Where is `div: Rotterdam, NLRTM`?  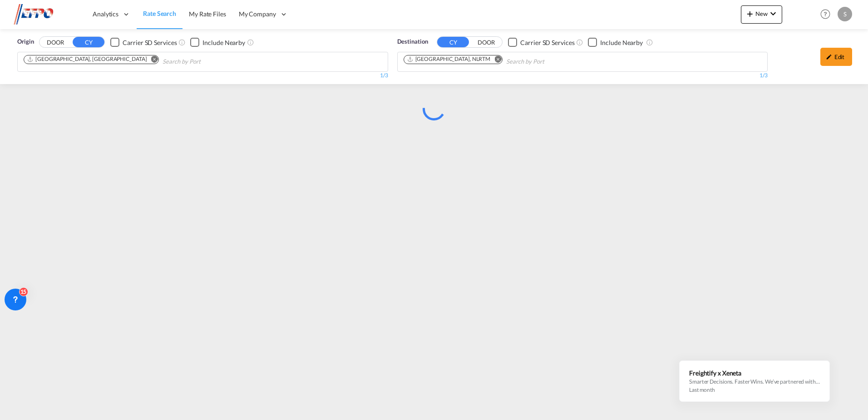
div: Rotterdam, NLRTM is located at coordinates (448, 59).